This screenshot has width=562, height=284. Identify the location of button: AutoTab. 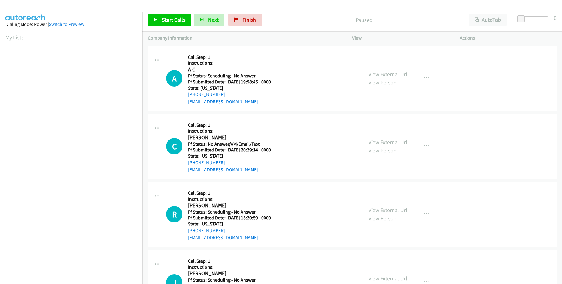
(488, 20).